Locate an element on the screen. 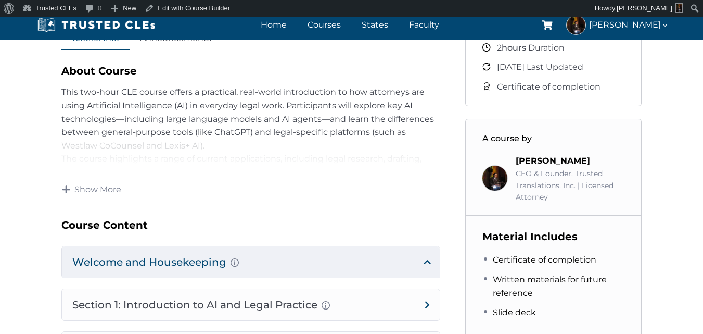 Image resolution: width=703 pixels, height=334 pixels. a: States is located at coordinates (375, 24).